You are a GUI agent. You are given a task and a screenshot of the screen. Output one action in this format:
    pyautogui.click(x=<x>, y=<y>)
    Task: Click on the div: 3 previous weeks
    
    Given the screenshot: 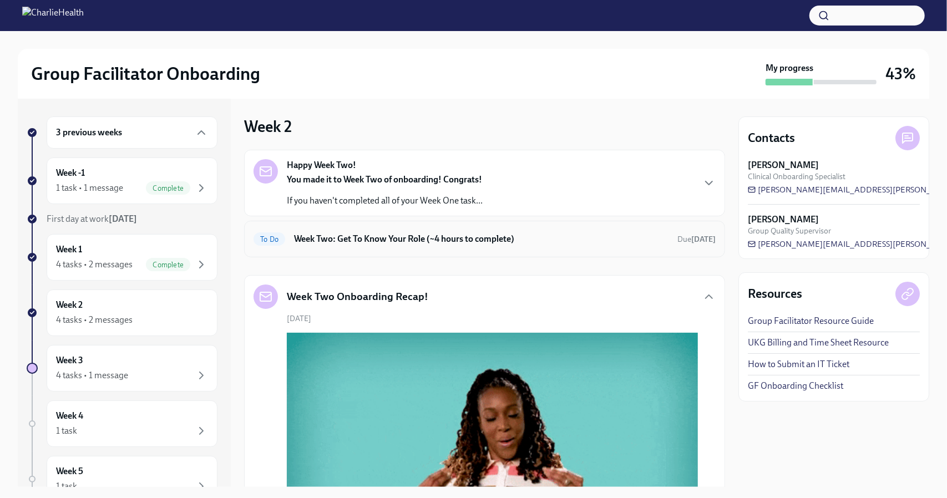 What is the action you would take?
    pyautogui.click(x=132, y=133)
    